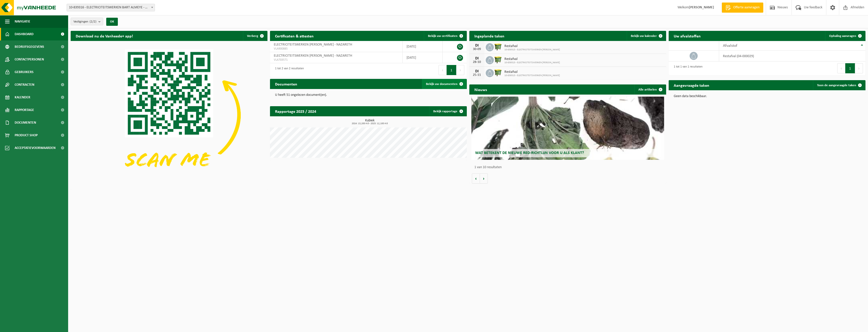 The height and width of the screenshot is (332, 868). What do you see at coordinates (837, 85) in the screenshot?
I see `span: Toon de aangevraagde taken` at bounding box center [837, 85].